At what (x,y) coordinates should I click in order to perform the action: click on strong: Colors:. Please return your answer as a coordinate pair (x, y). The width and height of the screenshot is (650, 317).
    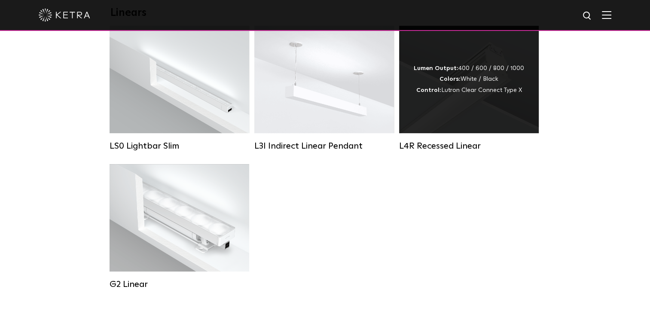
    Looking at the image, I should click on (450, 79).